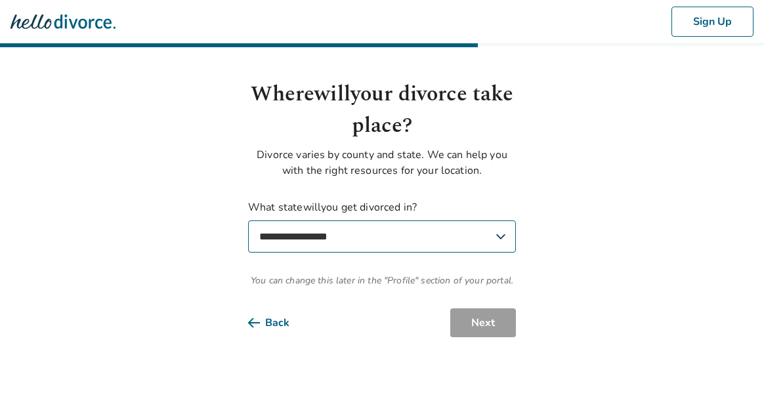 This screenshot has height=412, width=764. What do you see at coordinates (382, 236) in the screenshot?
I see `select: What statewillyou get divorced in?` at bounding box center [382, 236].